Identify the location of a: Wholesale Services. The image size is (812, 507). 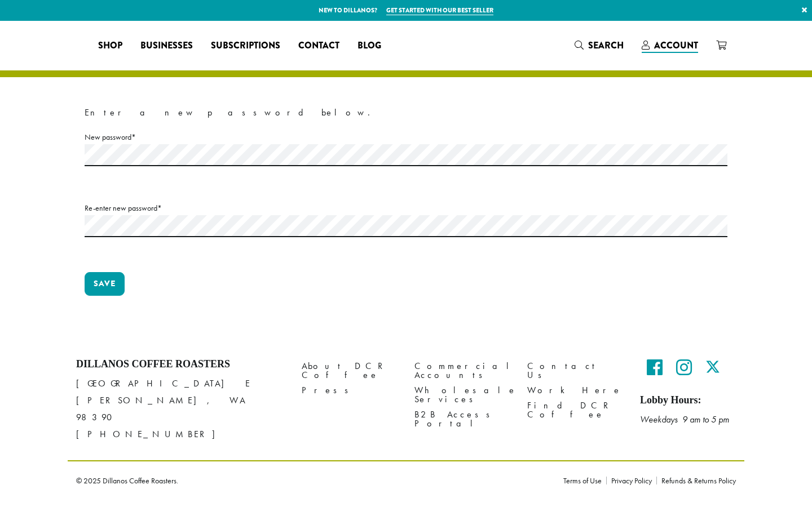
(462, 394).